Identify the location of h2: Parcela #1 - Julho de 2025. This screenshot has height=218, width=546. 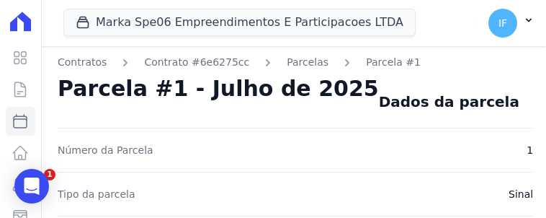
(218, 89).